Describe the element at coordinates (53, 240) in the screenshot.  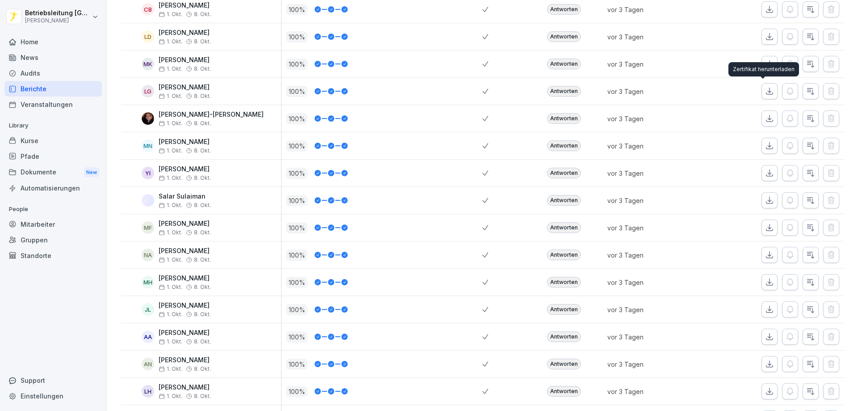
I see `a: Gruppen` at that location.